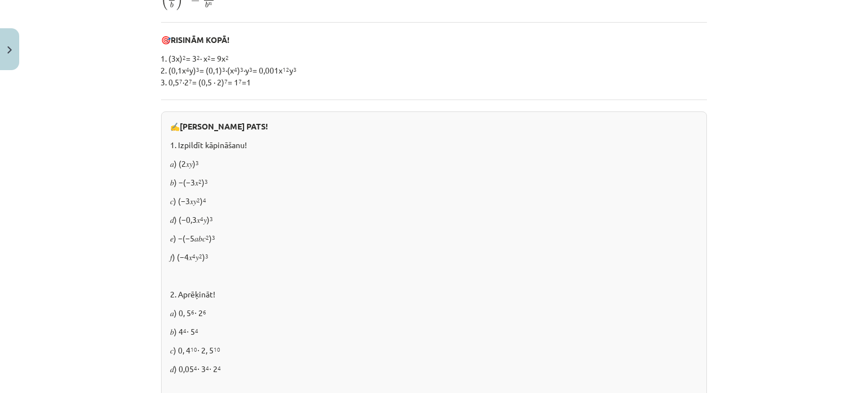 Image resolution: width=868 pixels, height=393 pixels. I want to click on p: 𝑐) 0, 4 ⋅ 2, 5, so click(434, 350).